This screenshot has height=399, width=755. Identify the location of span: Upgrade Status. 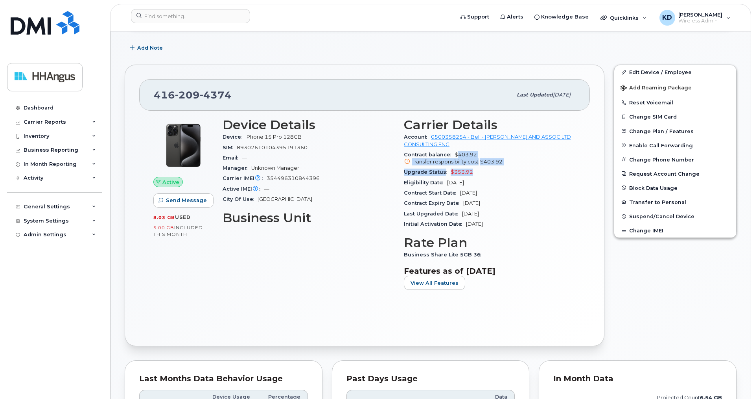
(427, 172).